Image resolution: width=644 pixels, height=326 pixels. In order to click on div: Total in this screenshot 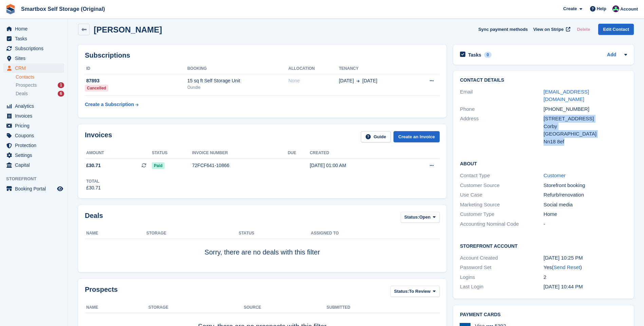, I will do `click(93, 181)`.